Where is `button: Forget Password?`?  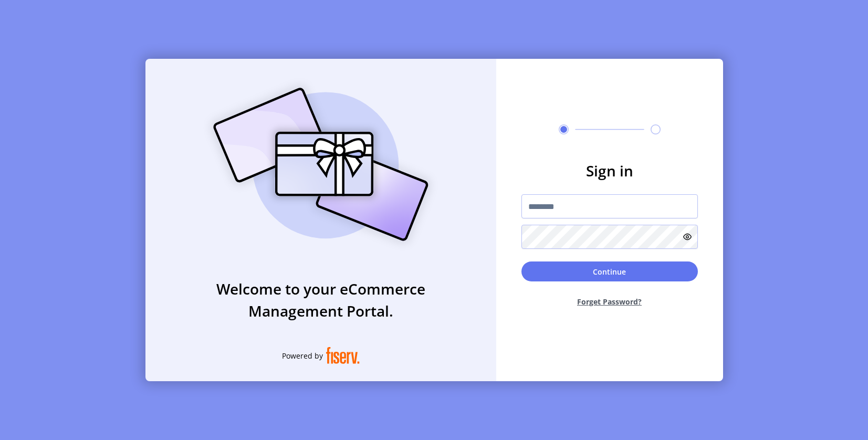
button: Forget Password? is located at coordinates (610, 301).